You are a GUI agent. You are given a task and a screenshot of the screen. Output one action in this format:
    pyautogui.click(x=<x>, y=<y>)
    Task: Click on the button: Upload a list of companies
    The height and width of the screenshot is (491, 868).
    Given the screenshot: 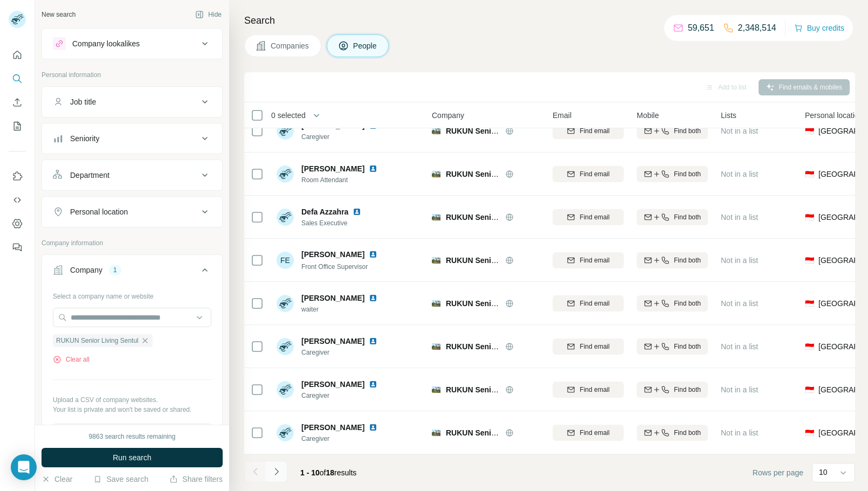 What is the action you would take?
    pyautogui.click(x=132, y=433)
    